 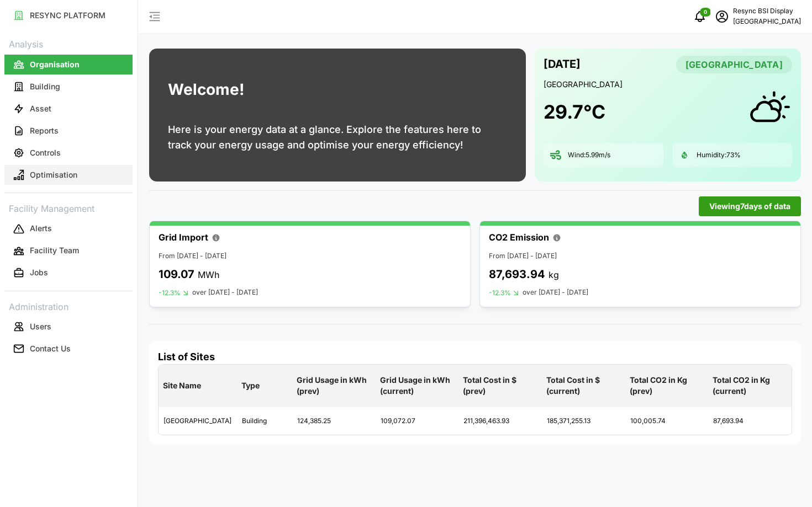 What do you see at coordinates (68, 349) in the screenshot?
I see `a: Contact Us` at bounding box center [68, 349].